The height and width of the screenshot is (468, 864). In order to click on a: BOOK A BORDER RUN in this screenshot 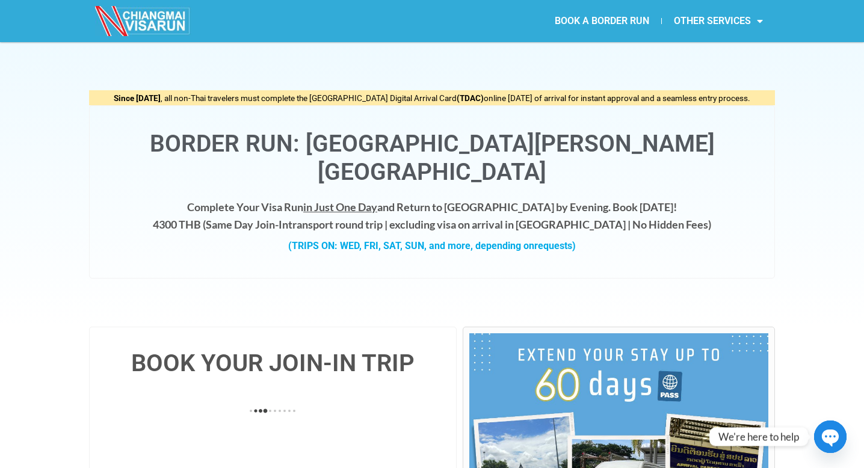, I will do `click(601, 21)`.